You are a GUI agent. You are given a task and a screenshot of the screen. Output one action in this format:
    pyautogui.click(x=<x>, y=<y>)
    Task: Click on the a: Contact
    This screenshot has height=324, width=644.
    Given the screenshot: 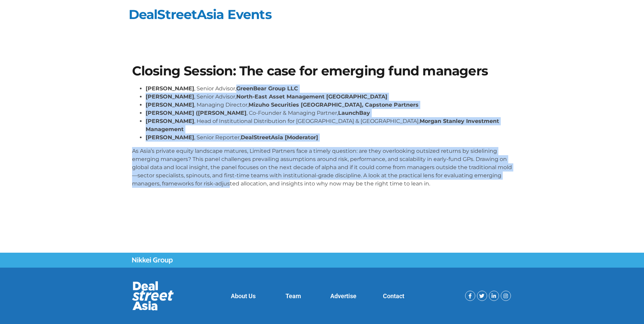 What is the action you would take?
    pyautogui.click(x=393, y=296)
    